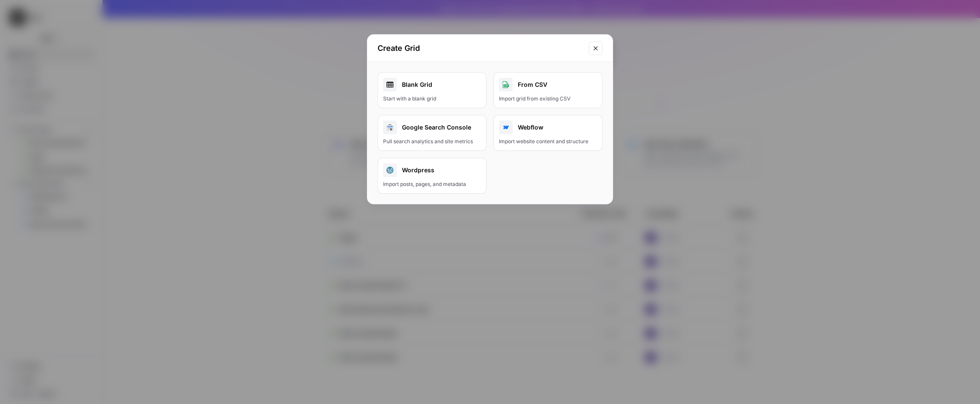  I want to click on div: Blank Grid, so click(432, 85).